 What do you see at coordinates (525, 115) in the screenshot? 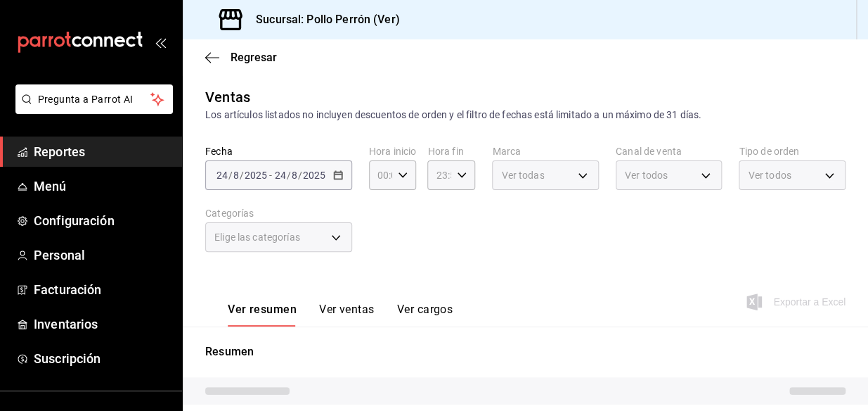
I see `div: Los artículos listados no incluyen descuentos de orden y el filtro de fechas está limitado a un m...` at bounding box center [525, 115].